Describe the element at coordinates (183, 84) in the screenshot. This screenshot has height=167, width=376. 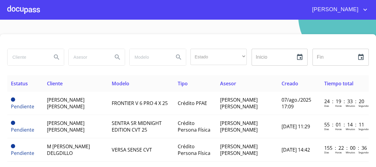
I see `span: Tipo` at that location.